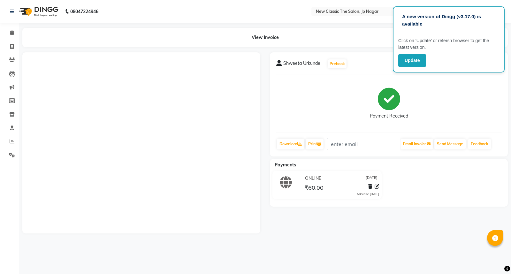 The height and width of the screenshot is (274, 511). Describe the element at coordinates (285, 165) in the screenshot. I see `span: Payments` at that location.